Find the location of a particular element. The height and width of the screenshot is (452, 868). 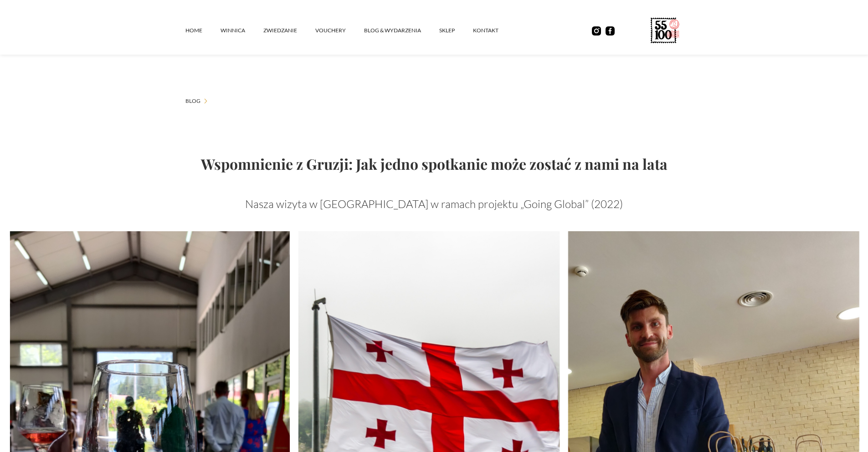

a: Home is located at coordinates (203, 30).